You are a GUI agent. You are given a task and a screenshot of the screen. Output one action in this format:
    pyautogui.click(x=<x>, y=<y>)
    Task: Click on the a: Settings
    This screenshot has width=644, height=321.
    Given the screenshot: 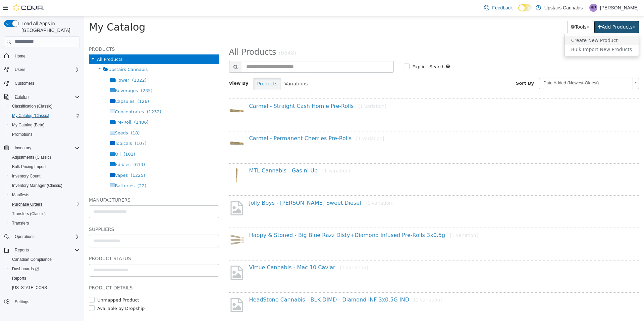 What is the action you would take?
    pyautogui.click(x=22, y=302)
    